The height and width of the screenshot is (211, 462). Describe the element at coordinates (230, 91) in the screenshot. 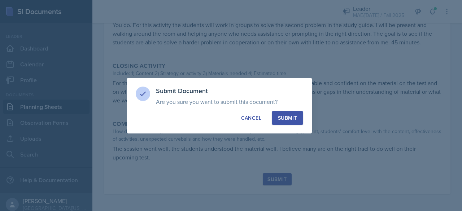

I see `h3: Submit Document` at that location.